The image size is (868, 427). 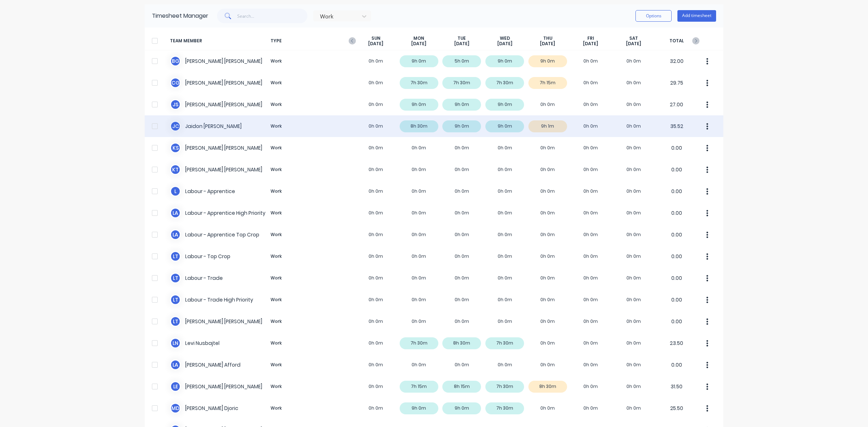 I want to click on span: TUE, so click(x=461, y=38).